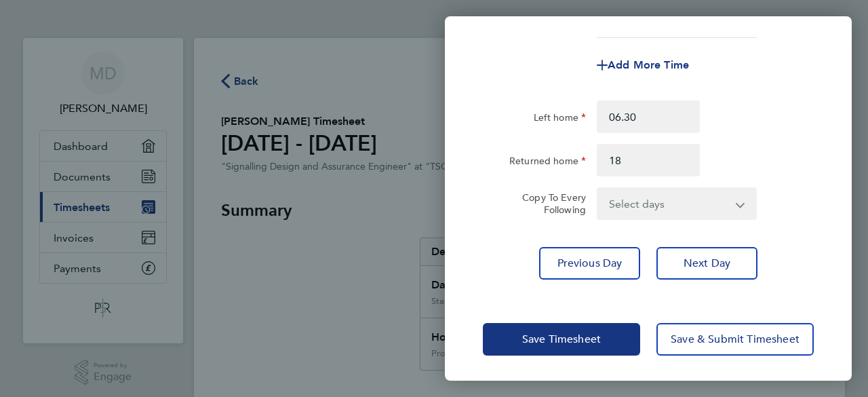  I want to click on label: Returned home, so click(547, 163).